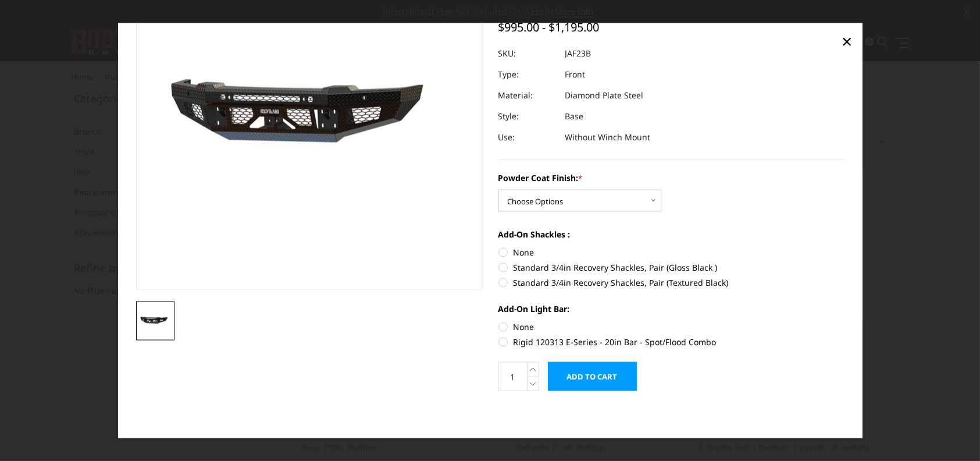 The height and width of the screenshot is (461, 980). What do you see at coordinates (592, 376) in the screenshot?
I see `input: Add to Cart` at bounding box center [592, 376].